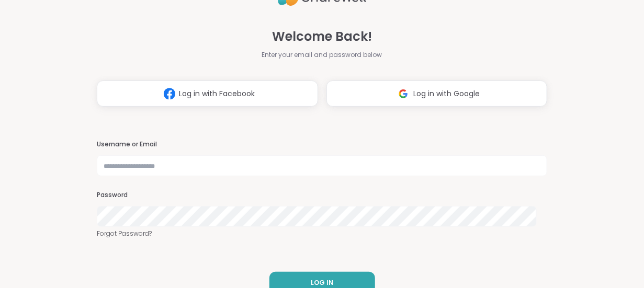  What do you see at coordinates (322, 37) in the screenshot?
I see `span: Welcome Back!` at bounding box center [322, 37].